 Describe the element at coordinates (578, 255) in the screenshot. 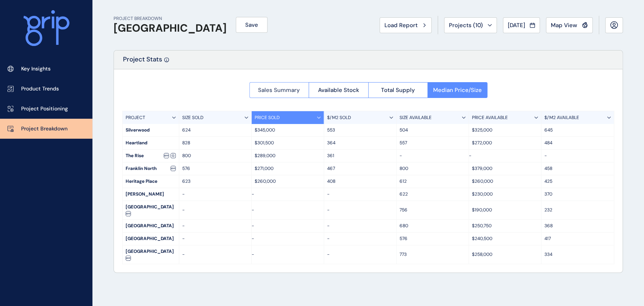

I see `p: 334` at that location.